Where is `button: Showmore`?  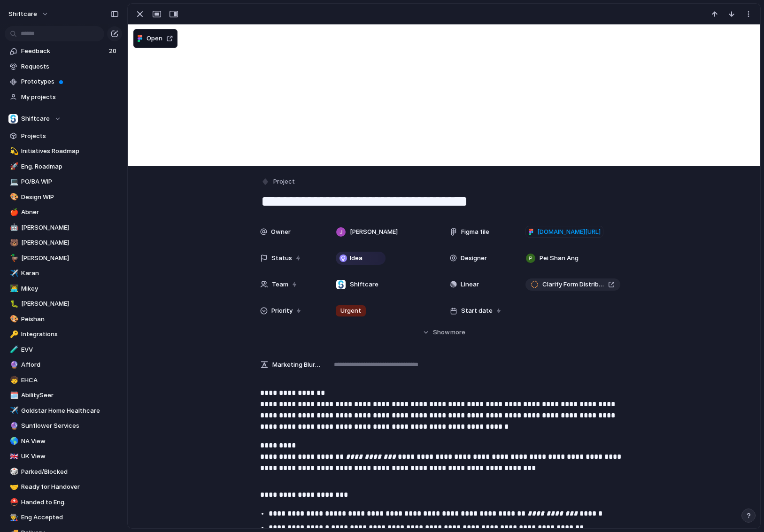 button: Showmore is located at coordinates (444, 332).